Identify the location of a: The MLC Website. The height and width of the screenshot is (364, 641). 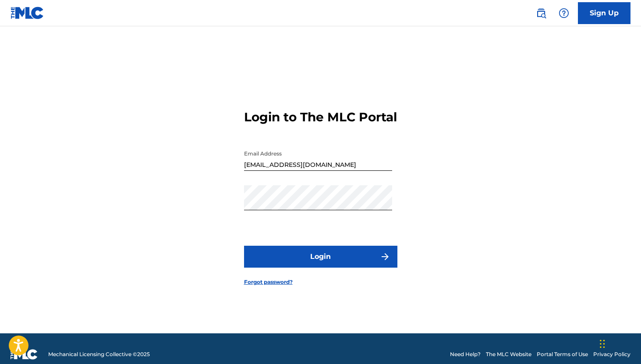
(509, 355).